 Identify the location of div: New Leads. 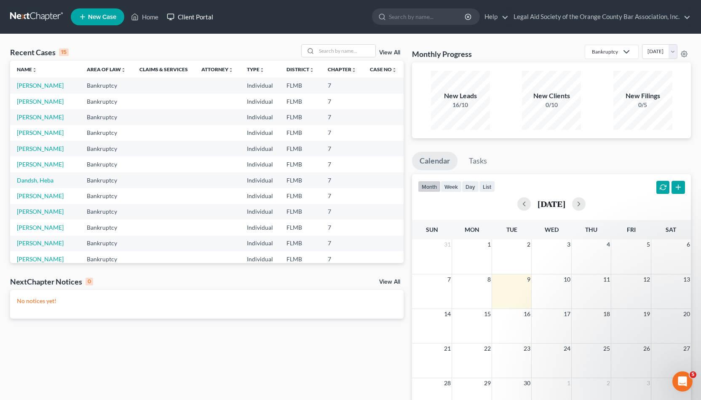
(460, 96).